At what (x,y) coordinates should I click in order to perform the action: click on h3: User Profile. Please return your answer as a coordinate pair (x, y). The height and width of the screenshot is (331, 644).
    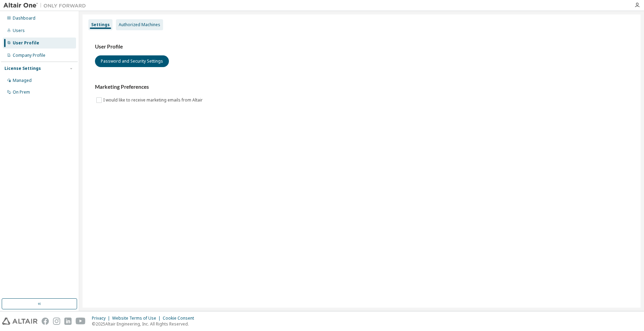
    Looking at the image, I should click on (362, 47).